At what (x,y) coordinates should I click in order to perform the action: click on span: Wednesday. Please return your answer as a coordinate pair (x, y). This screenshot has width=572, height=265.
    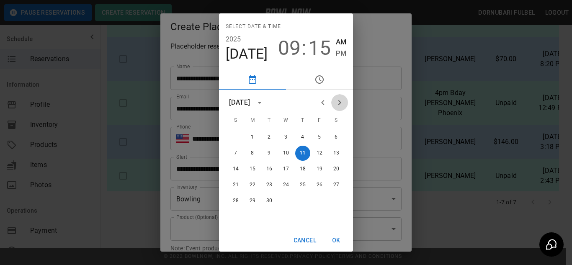
    Looking at the image, I should click on (286, 121).